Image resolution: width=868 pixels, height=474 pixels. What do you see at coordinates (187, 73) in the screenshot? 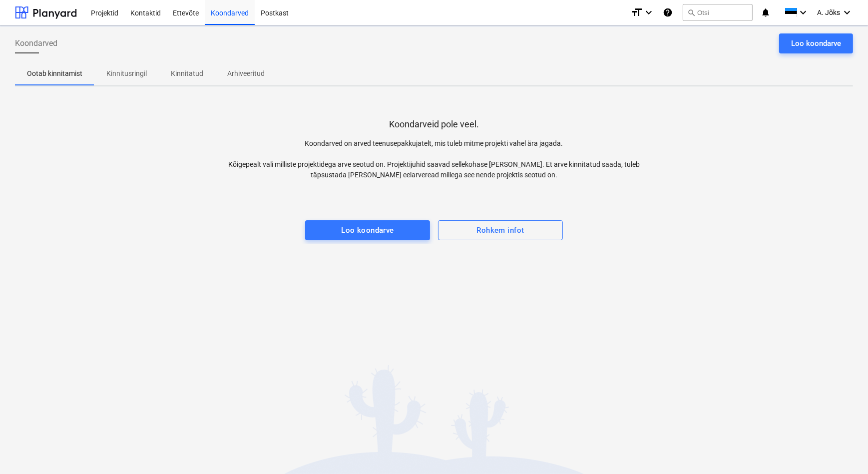
I see `p: Kinnitatud` at bounding box center [187, 73].